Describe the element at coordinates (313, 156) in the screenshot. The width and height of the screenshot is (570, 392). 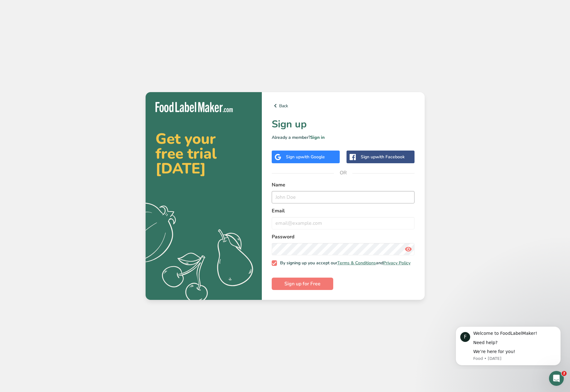
I see `span: with Google` at that location.